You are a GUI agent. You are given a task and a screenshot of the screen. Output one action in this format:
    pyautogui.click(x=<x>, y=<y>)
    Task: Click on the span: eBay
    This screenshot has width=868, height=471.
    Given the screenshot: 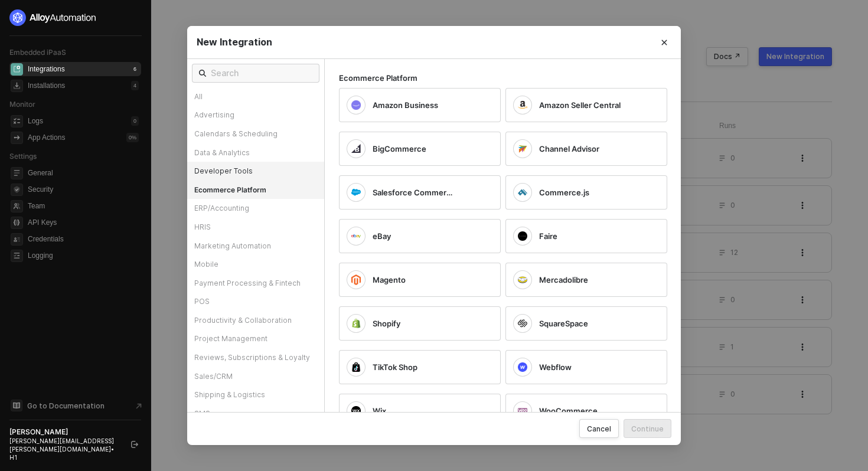 What is the action you would take?
    pyautogui.click(x=382, y=236)
    